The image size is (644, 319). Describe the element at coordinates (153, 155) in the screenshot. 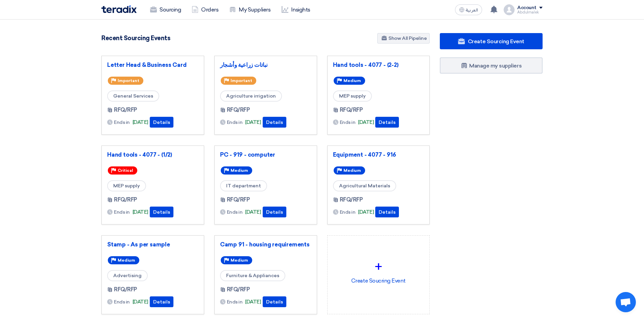

I see `a: Hand tools - 4077 - (1/2)` at that location.